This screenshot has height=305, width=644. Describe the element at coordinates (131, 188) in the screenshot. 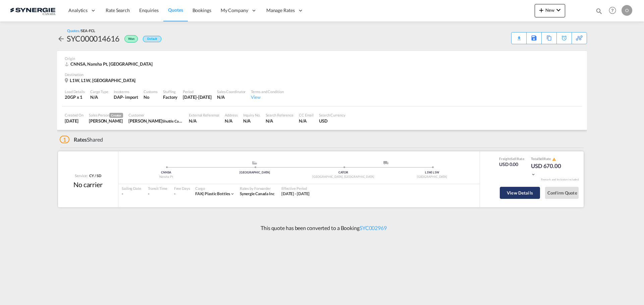

I see `div: Sailing Date` at that location.